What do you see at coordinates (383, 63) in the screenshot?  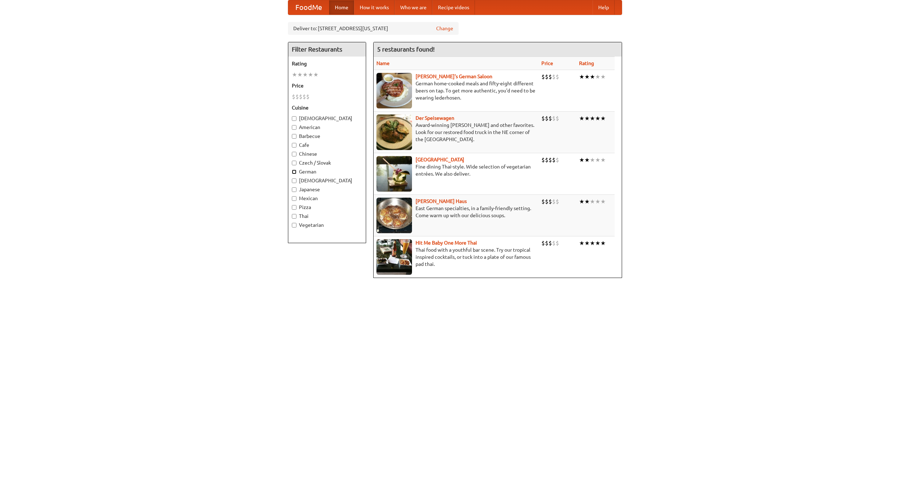 I see `a: Name` at bounding box center [383, 63].